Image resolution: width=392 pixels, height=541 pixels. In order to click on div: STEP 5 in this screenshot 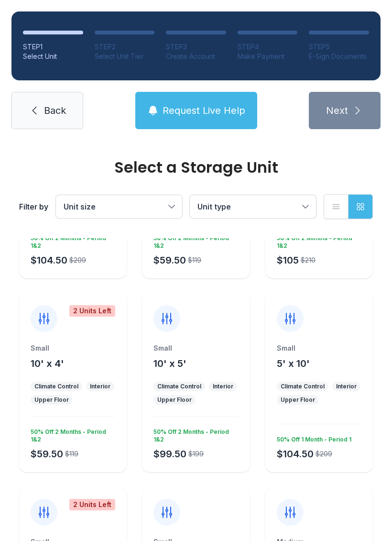, I will do `click(339, 47)`.